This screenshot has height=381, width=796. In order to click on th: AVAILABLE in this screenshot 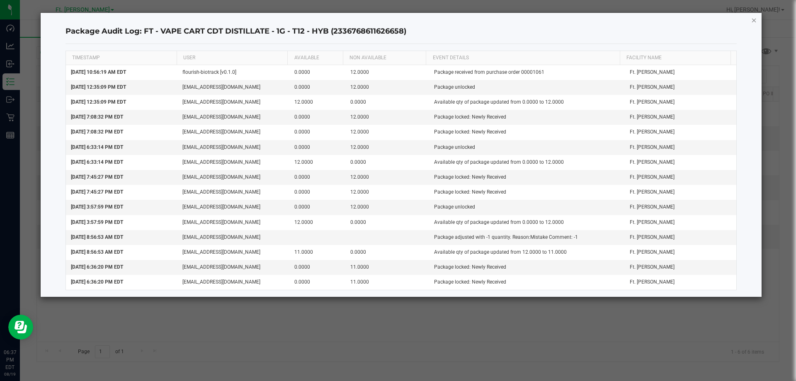, I will do `click(315, 58)`.